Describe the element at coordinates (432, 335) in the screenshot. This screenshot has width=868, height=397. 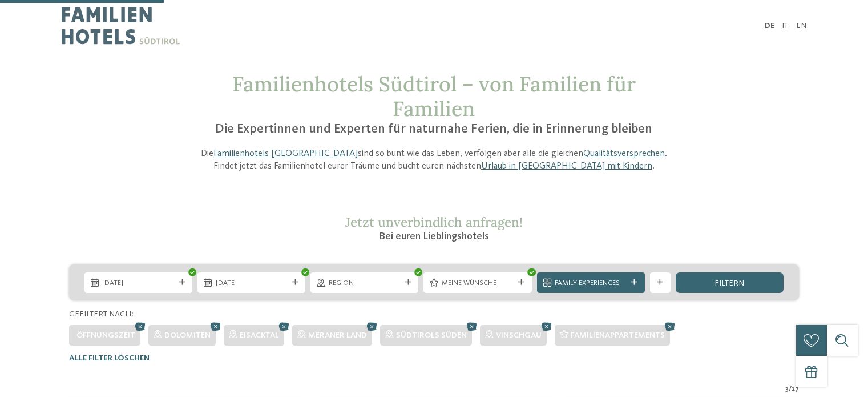
I see `span: Südtirols Süden` at that location.